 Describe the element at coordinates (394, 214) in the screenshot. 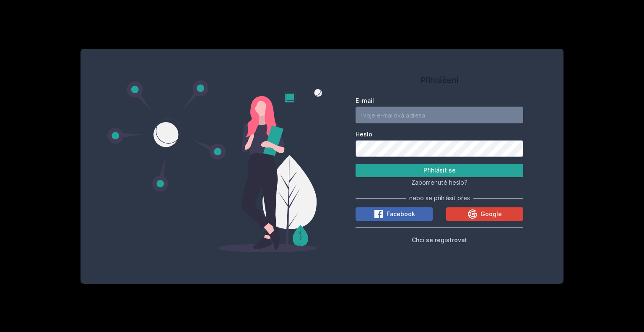

I see `button: Facebook` at that location.